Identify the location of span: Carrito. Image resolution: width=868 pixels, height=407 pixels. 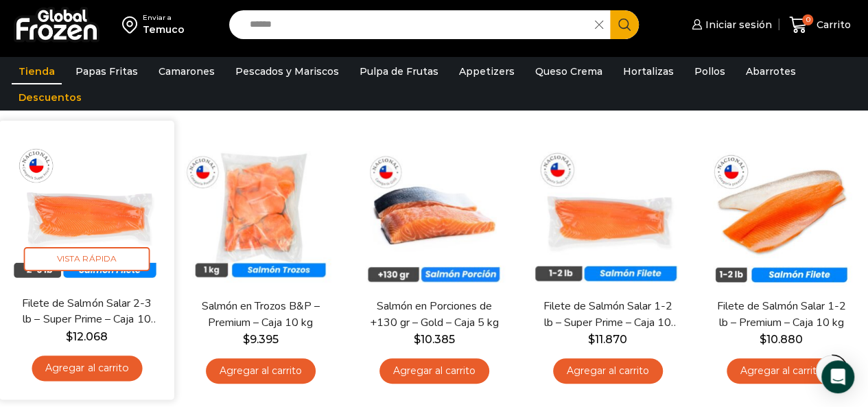
(831, 24).